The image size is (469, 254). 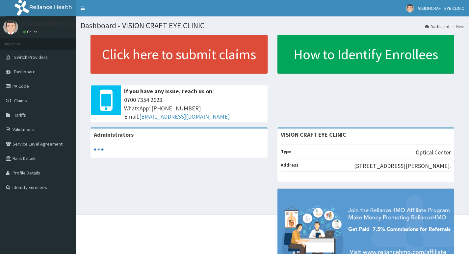 What do you see at coordinates (441, 8) in the screenshot?
I see `span: VISIONCRAFT EYE CLINIC` at bounding box center [441, 8].